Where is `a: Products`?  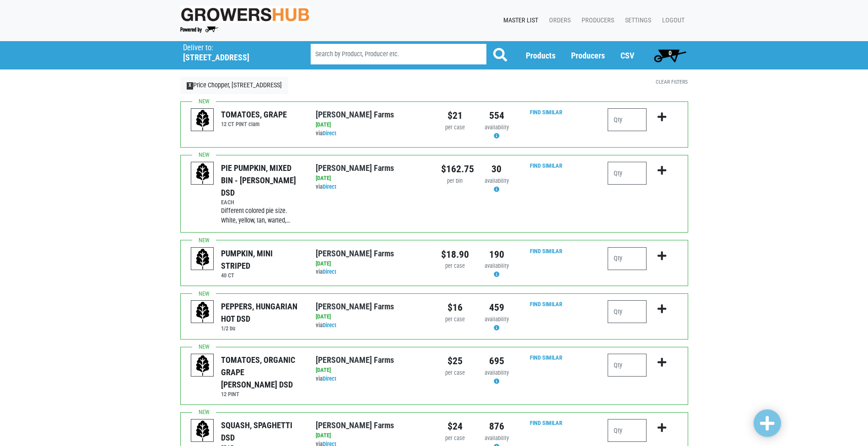
a: Products is located at coordinates (540, 56).